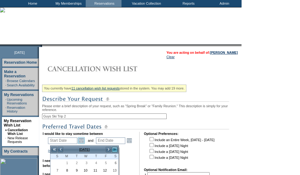 Image resolution: width=300 pixels, height=175 pixels. Describe the element at coordinates (21, 81) in the screenshot. I see `a: Browse Calendars` at that location.